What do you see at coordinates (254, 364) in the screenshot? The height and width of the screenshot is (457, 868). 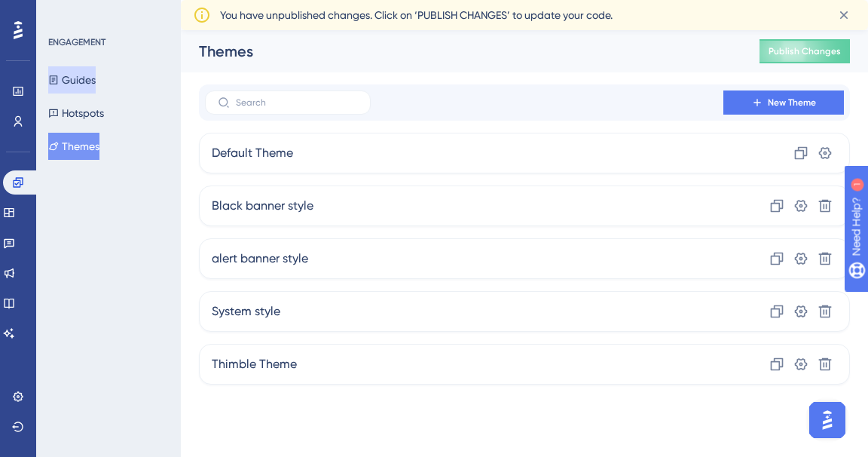 I see `span: Thimble Theme` at bounding box center [254, 364].